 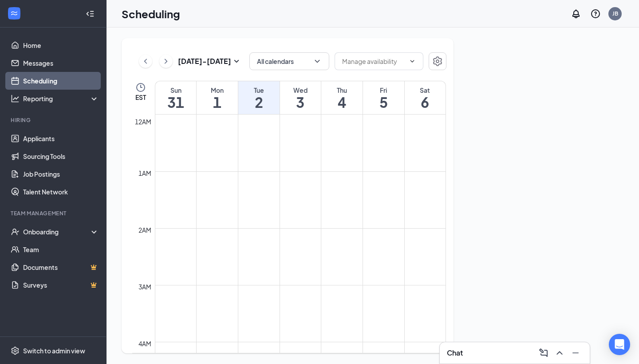 I want to click on svg: Collapse, so click(x=90, y=14).